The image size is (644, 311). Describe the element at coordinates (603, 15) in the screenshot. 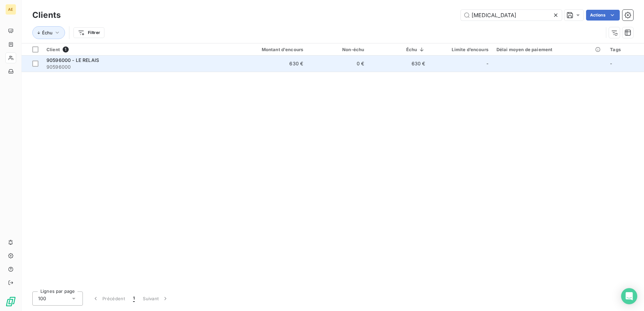

I see `button: Actions` at that location.